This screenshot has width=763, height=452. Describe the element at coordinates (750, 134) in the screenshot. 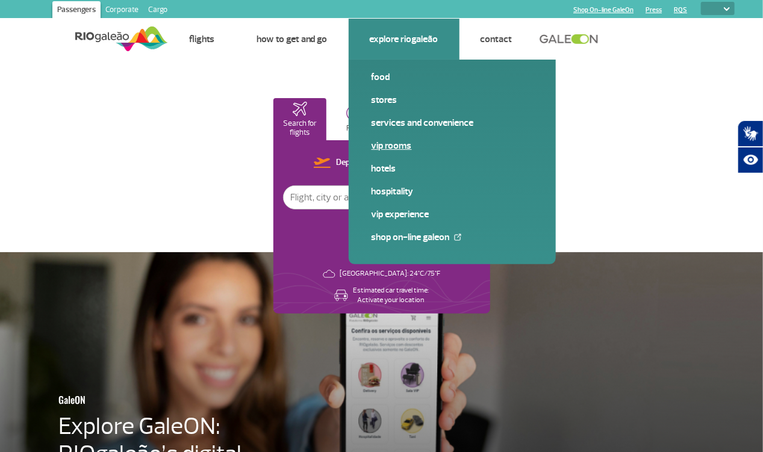

I see `button: Abrir tradutor de língua de sinais.` at that location.